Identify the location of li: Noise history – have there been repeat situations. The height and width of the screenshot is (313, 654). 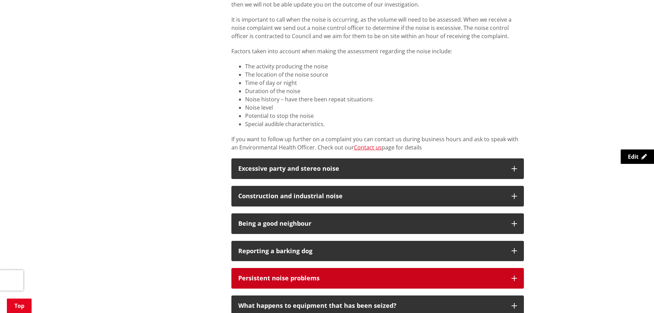
(385, 99).